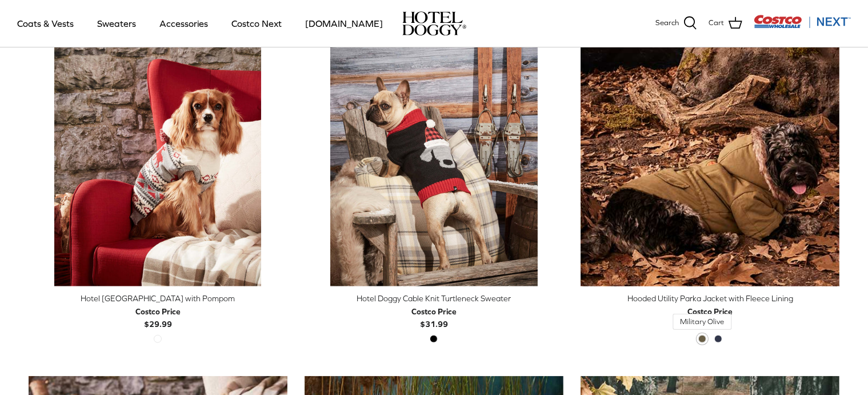 This screenshot has width=868, height=395. Describe the element at coordinates (802, 21) in the screenshot. I see `img: Costco Next` at that location.